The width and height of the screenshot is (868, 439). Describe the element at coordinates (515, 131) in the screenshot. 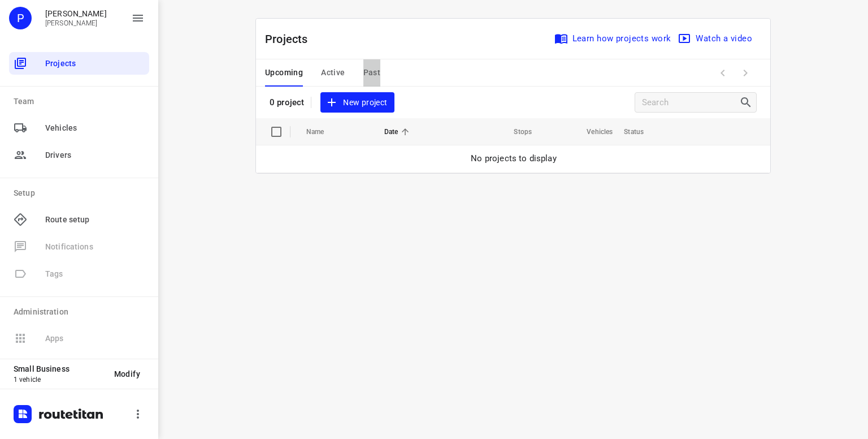

I see `span: Stops` at that location.